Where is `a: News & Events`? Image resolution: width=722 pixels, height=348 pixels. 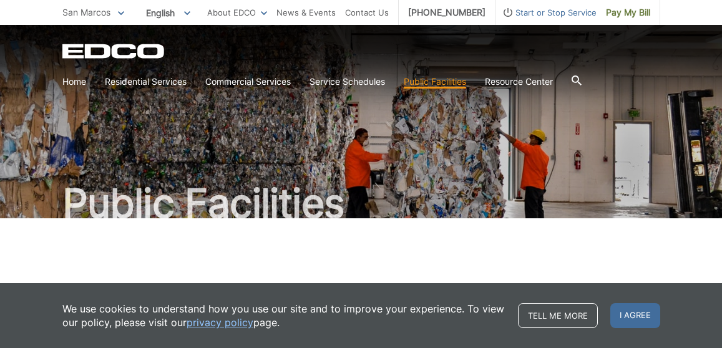
a: News & Events is located at coordinates (306, 12).